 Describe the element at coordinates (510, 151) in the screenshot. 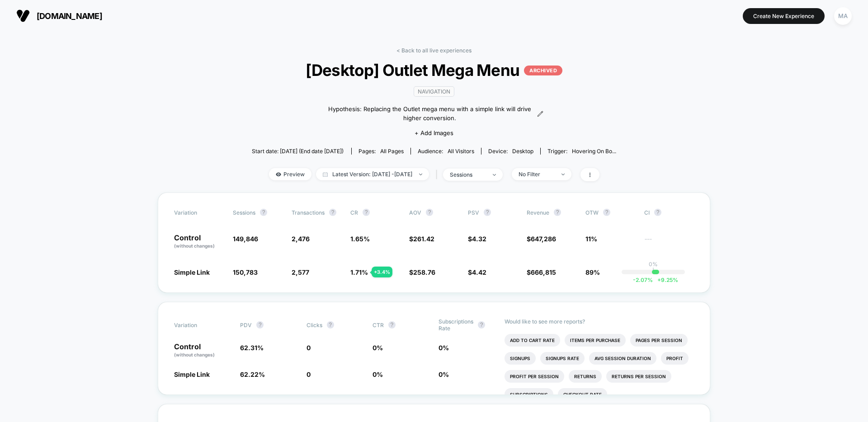

I see `span: Device:` at that location.